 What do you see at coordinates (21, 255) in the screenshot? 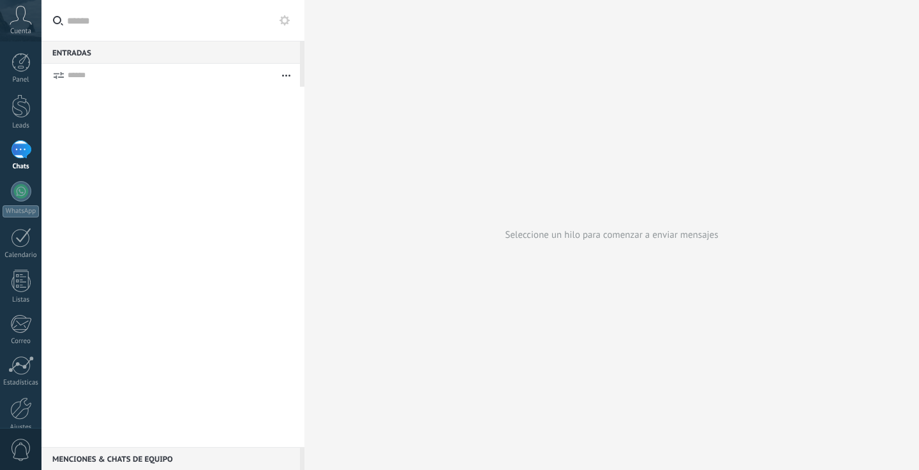
I see `div: Calendario` at bounding box center [21, 255].